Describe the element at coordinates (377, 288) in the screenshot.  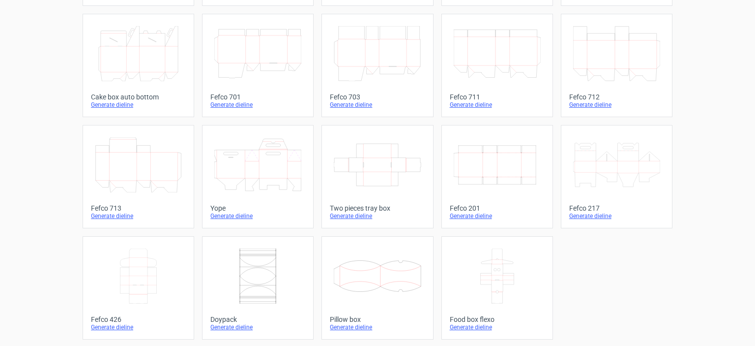
I see `a: Pillow boxGenerate dieline` at that location.